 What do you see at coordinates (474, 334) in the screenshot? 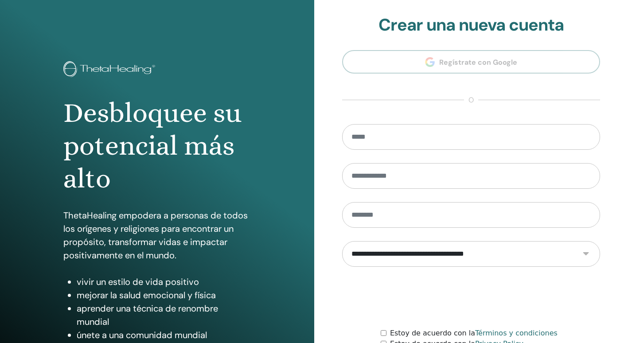
I see `label: Estoy de acuerdo con la` at bounding box center [474, 334].